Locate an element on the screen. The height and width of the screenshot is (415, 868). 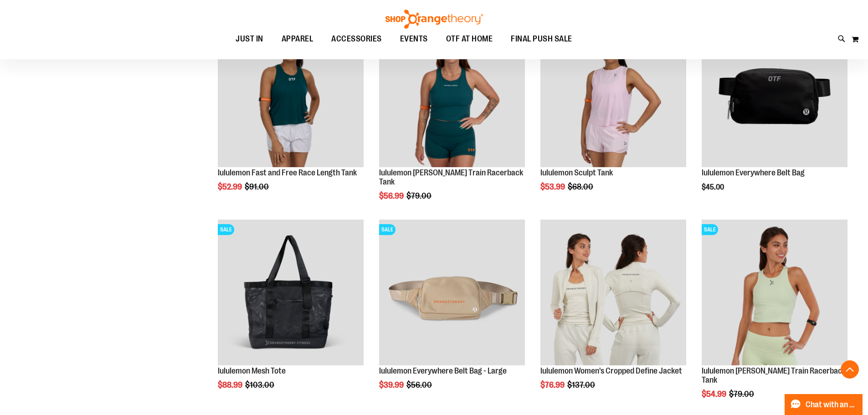
span: $56.00 is located at coordinates (420, 385).